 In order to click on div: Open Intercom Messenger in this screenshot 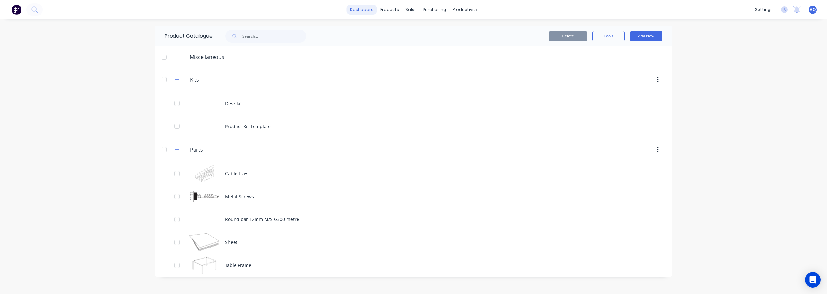, I will do `click(813, 280)`.